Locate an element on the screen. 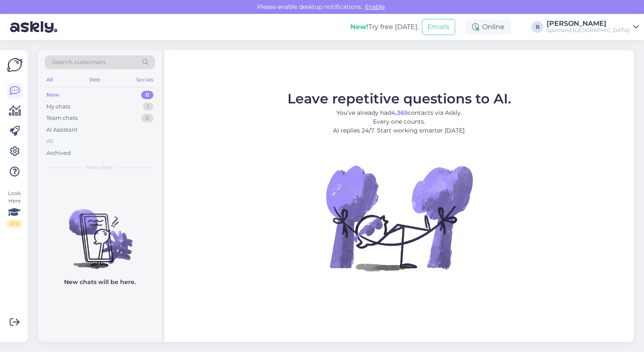 Image resolution: width=644 pixels, height=352 pixels. div: 1 is located at coordinates (148, 107).